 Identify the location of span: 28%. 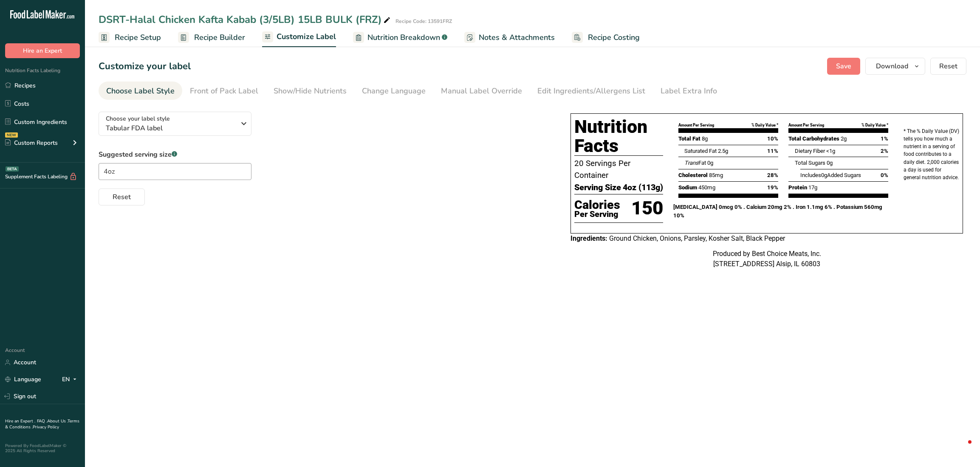
(773, 175).